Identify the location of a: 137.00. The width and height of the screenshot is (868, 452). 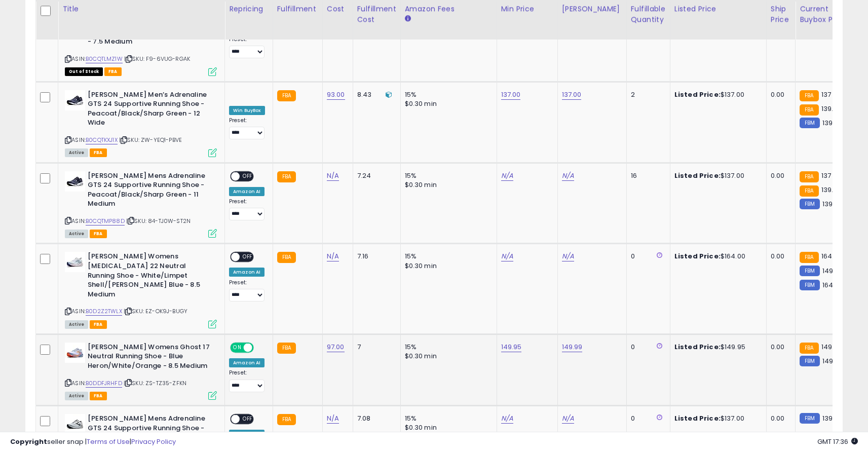
(511, 95).